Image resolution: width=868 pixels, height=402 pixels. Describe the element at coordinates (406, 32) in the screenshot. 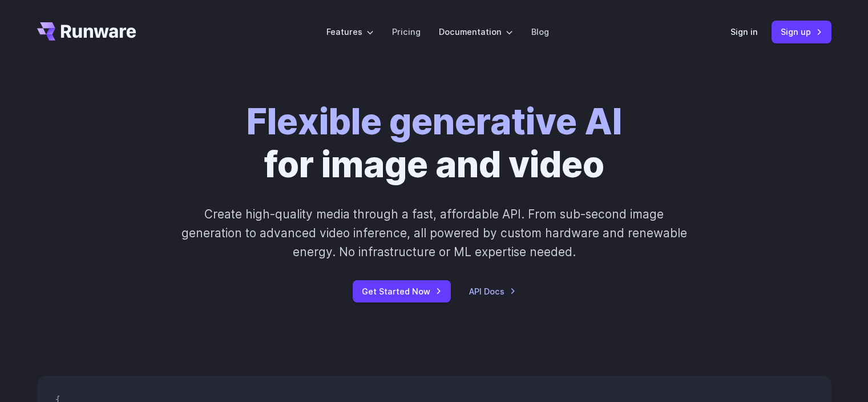

I see `a: Pricing` at that location.